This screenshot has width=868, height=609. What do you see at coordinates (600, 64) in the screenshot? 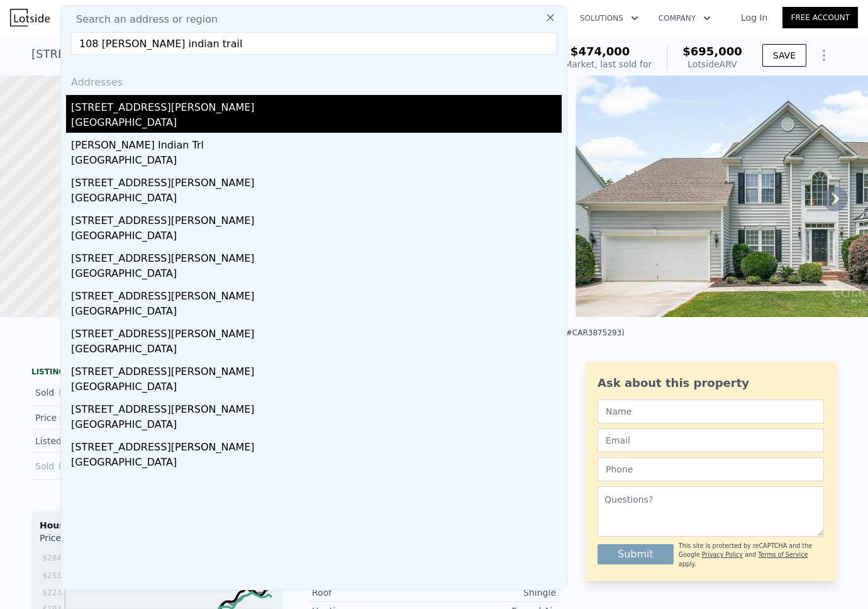
I see `div: Off Market, last sold for` at bounding box center [600, 64].